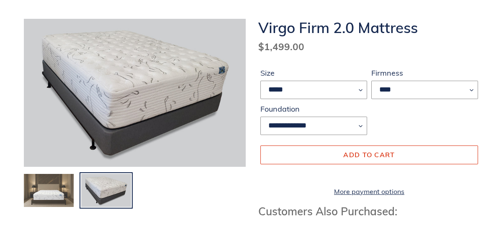 The width and height of the screenshot is (504, 227). What do you see at coordinates (369, 155) in the screenshot?
I see `span: Add to cart` at bounding box center [369, 155].